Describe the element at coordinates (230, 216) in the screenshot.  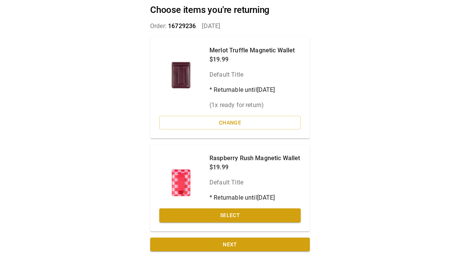
I see `button: Select` at that location.